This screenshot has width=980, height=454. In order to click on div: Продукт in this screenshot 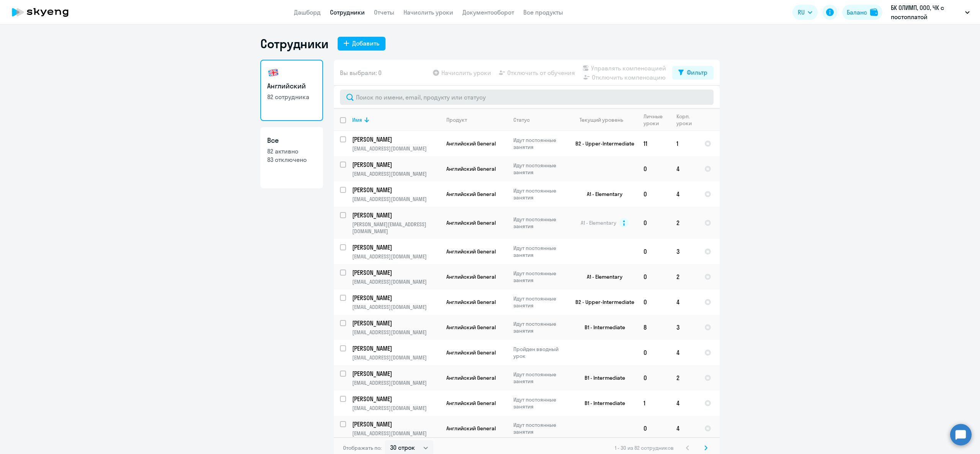, I will do `click(456, 120)`.